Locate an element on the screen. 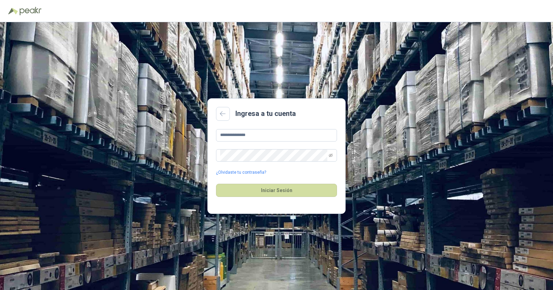 The image size is (553, 290). span: eye-invisible is located at coordinates (331, 155).